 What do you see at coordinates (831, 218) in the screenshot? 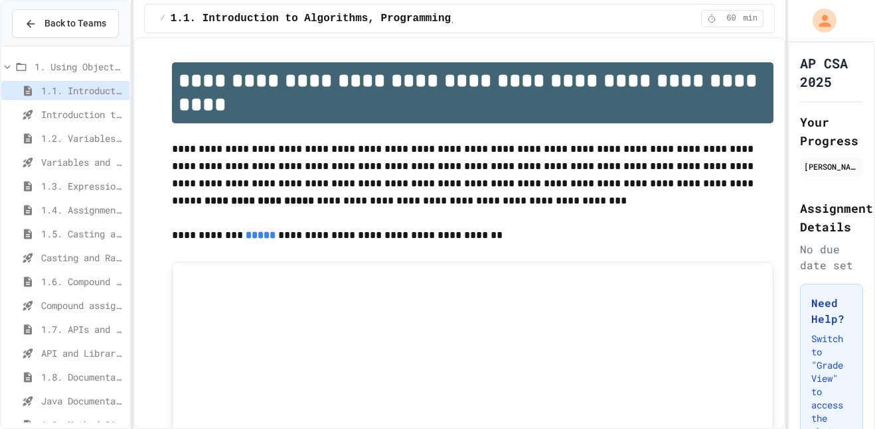
I see `h2: Assignment Details` at bounding box center [831, 218].